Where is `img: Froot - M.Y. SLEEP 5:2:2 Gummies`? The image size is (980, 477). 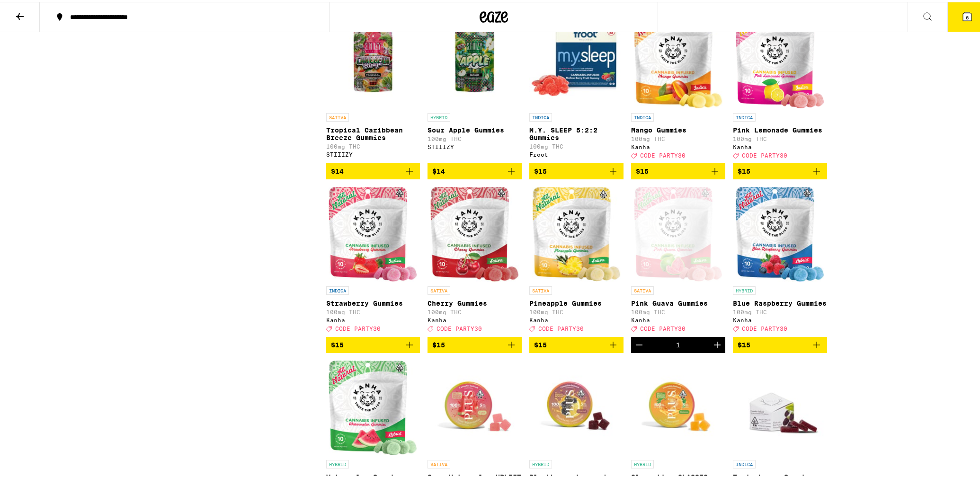
img: Froot - M.Y. SLEEP 5:2:2 Gummies is located at coordinates (576, 59).